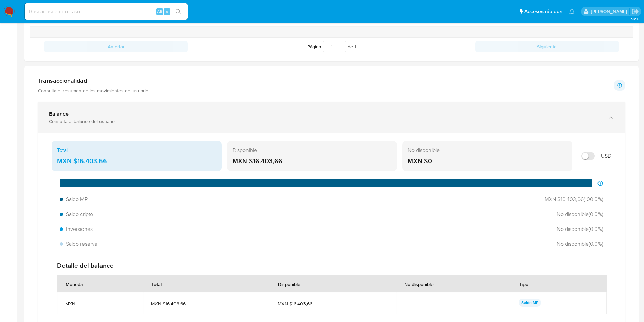  I want to click on span: 1, so click(355, 46).